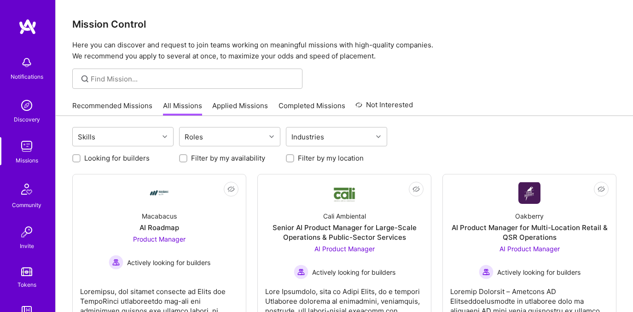  I want to click on label: Filter by my availability, so click(228, 158).